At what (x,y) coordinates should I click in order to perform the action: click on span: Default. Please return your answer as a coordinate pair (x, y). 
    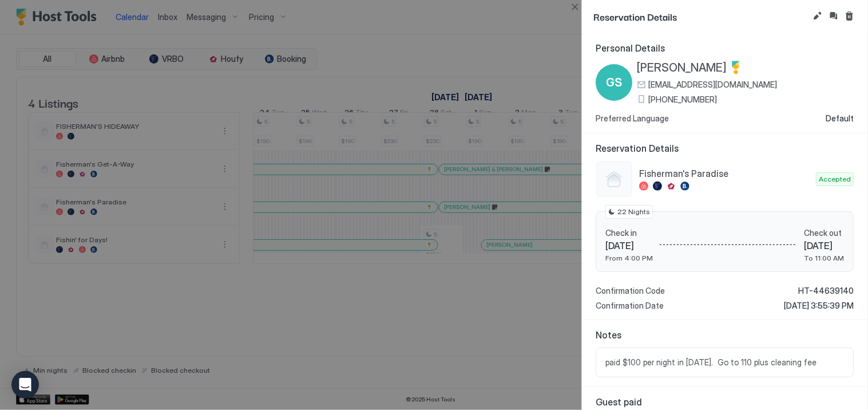
    Looking at the image, I should click on (840, 118).